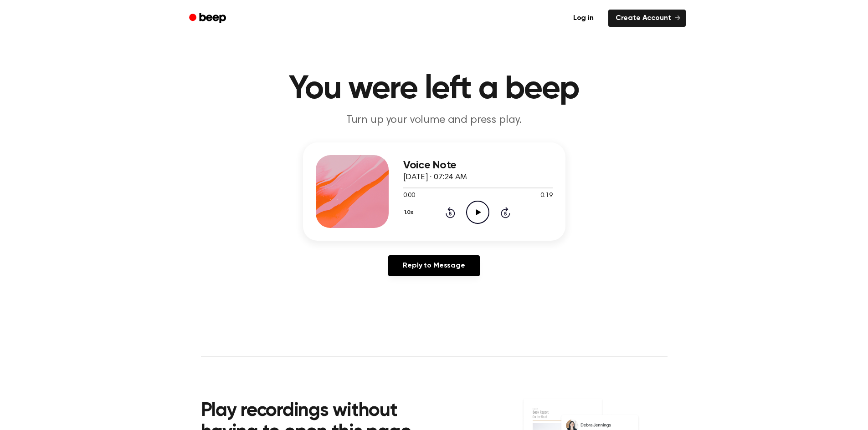 This screenshot has width=868, height=430. I want to click on span: 0:19, so click(547, 195).